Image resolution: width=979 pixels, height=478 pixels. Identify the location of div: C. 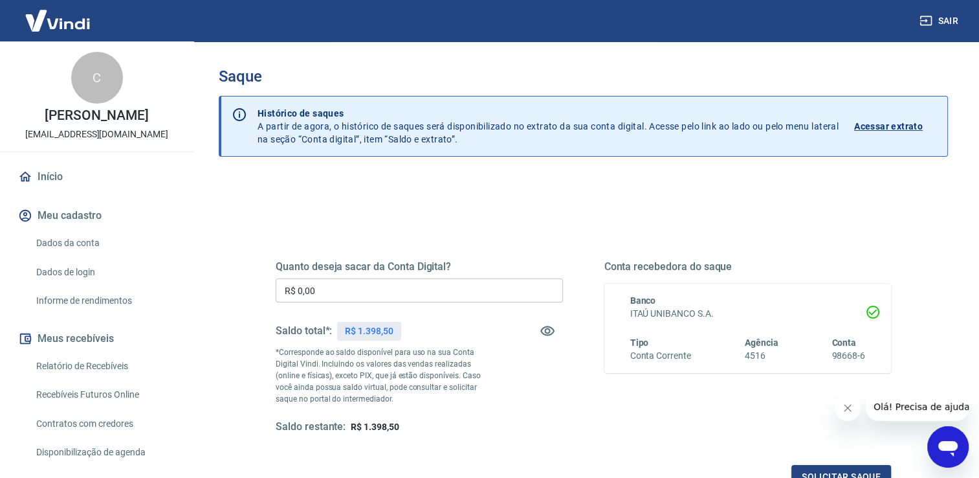
(97, 78).